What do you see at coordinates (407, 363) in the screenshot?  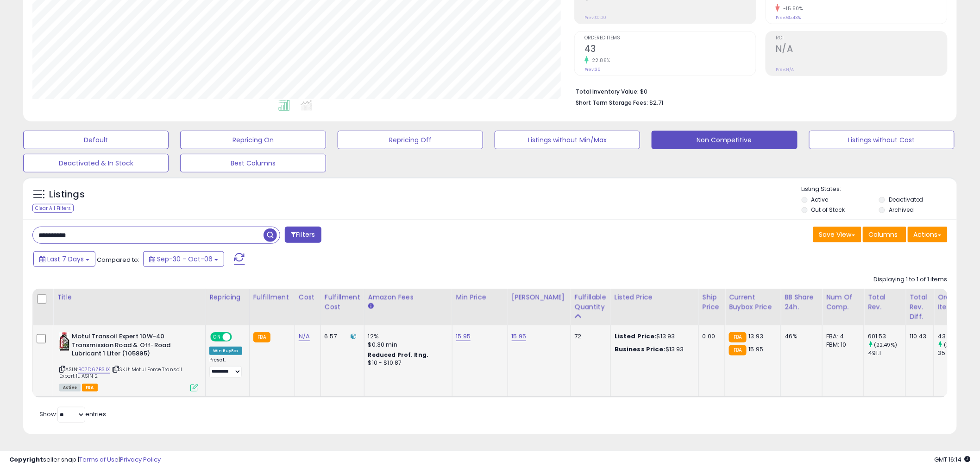 I see `div: $10 - $10.87` at bounding box center [407, 363].